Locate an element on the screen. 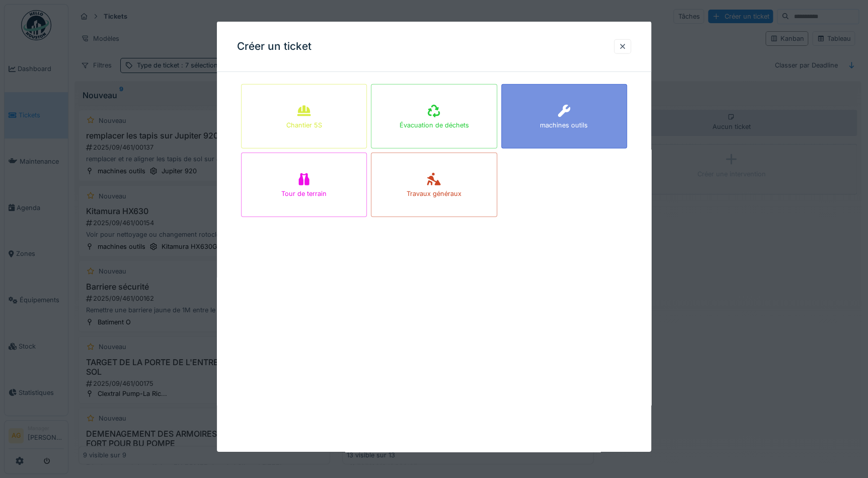 This screenshot has height=478, width=868. div: Travaux généraux is located at coordinates (433, 193).